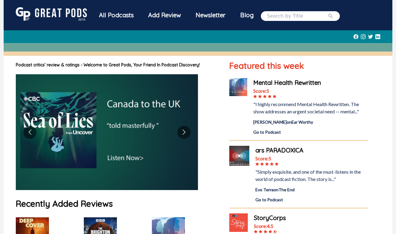 This screenshot has height=234, width=396. What do you see at coordinates (51, 14) in the screenshot?
I see `img: GreatPods` at bounding box center [51, 14].